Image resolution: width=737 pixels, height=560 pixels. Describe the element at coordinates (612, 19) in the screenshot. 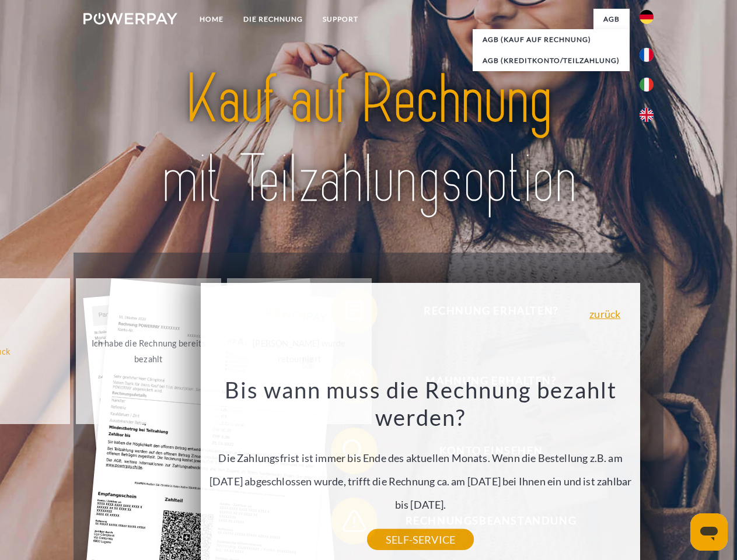

I see `a: agb` at that location.